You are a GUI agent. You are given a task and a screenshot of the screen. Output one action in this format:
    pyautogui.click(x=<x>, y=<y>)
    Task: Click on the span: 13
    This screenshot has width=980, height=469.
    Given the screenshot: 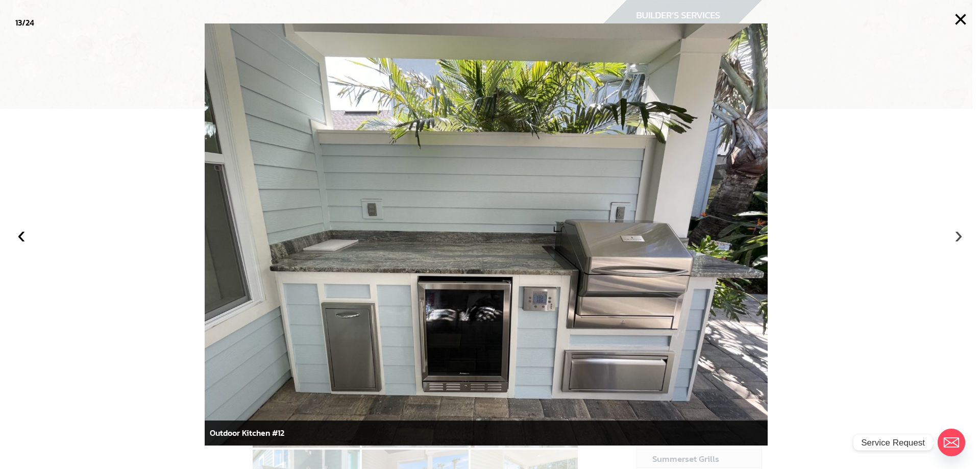 What is the action you would take?
    pyautogui.click(x=18, y=22)
    